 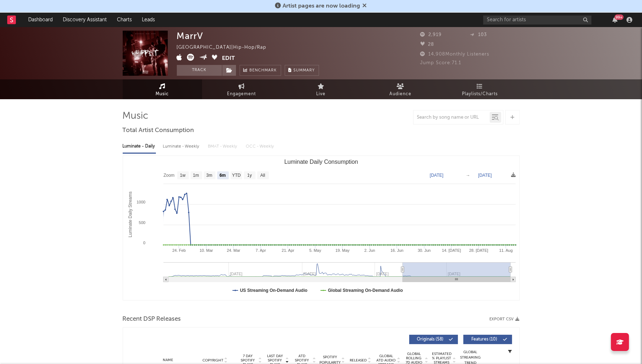 I want to click on a: Benchmark, so click(x=260, y=70).